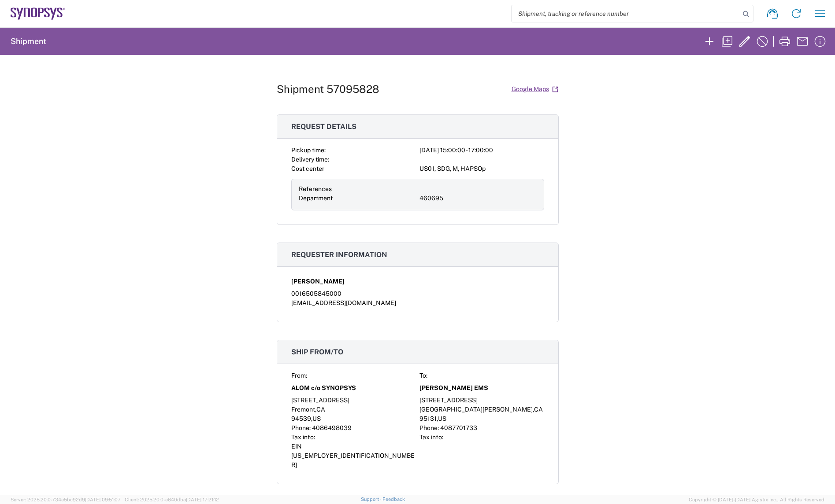  Describe the element at coordinates (28, 41) in the screenshot. I see `h2: Shipment` at that location.